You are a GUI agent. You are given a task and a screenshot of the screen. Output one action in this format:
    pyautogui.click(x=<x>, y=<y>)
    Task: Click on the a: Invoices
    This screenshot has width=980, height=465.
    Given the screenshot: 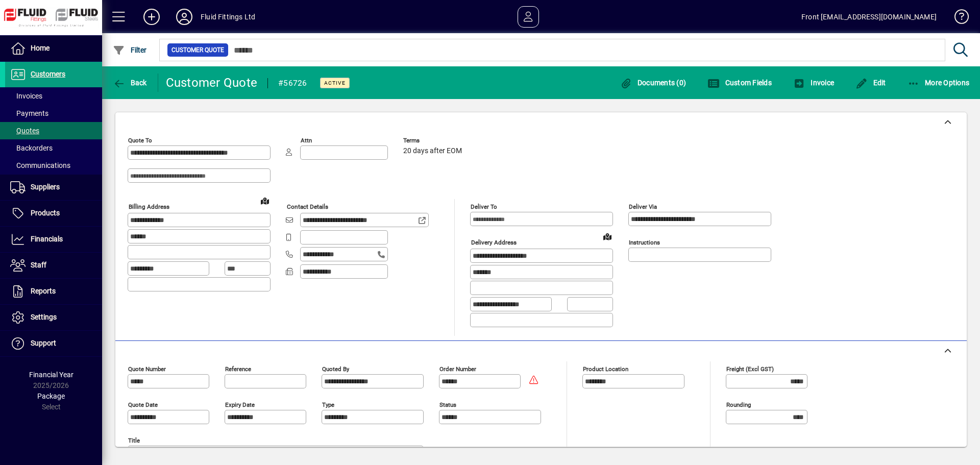 What is the action you would take?
    pyautogui.click(x=54, y=96)
    